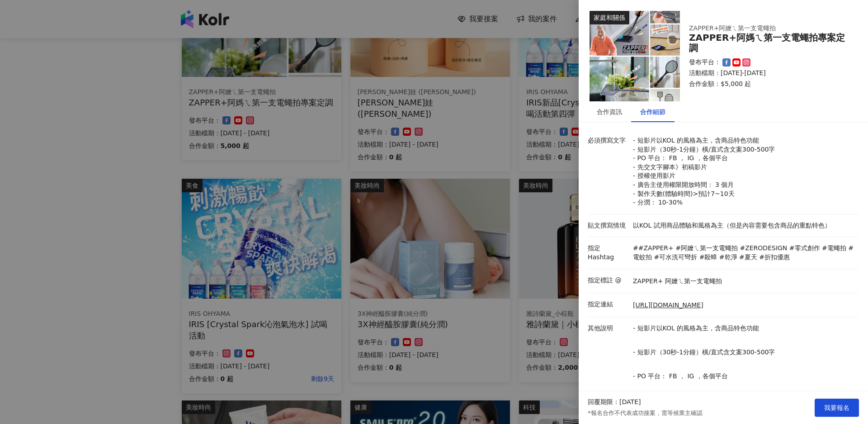 The width and height of the screenshot is (868, 424). I want to click on p: ZAPPER+ 阿嬤ㄟ第一支電蠅拍, so click(677, 282).